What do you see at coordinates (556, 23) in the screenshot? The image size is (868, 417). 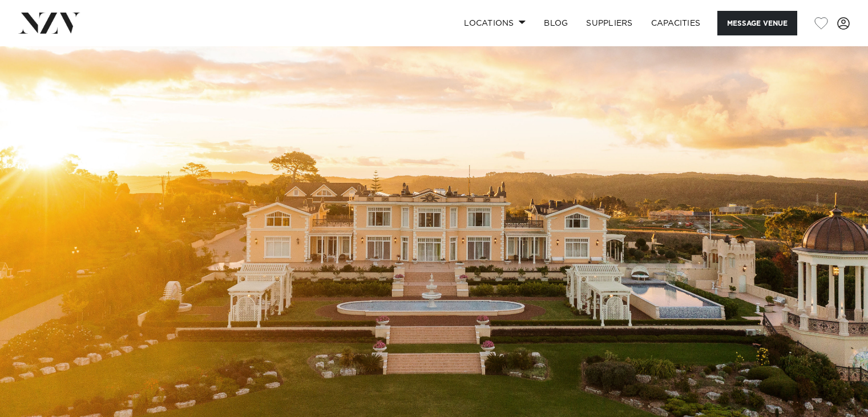 I see `a: BLOG` at bounding box center [556, 23].